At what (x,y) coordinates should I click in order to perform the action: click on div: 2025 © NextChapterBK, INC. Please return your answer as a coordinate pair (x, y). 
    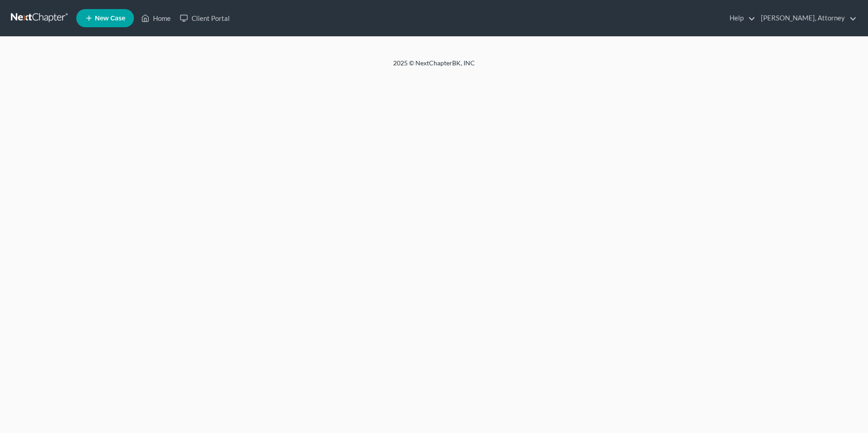
    Looking at the image, I should click on (434, 67).